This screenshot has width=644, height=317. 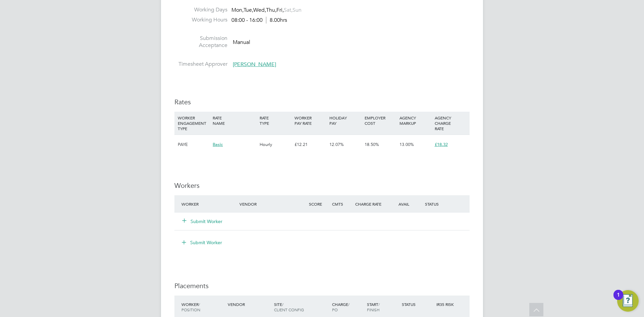 I want to click on label: Working Days, so click(x=201, y=10).